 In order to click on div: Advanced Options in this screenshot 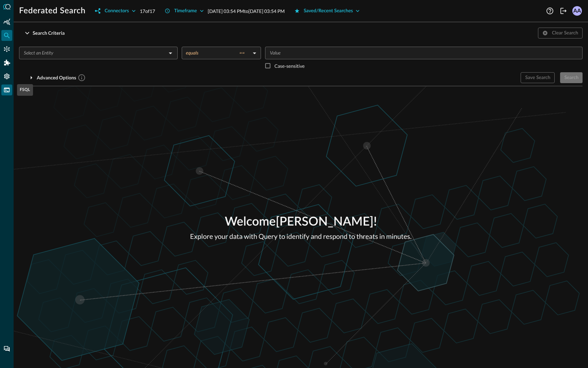, I will do `click(61, 78)`.